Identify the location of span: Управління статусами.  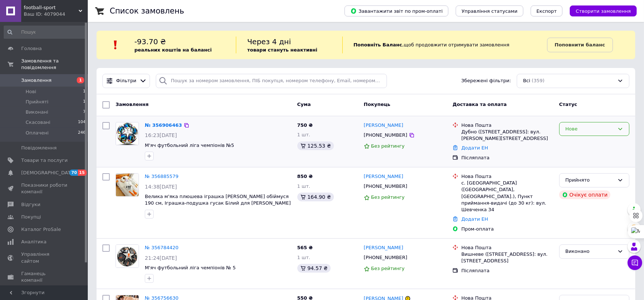
(489, 11).